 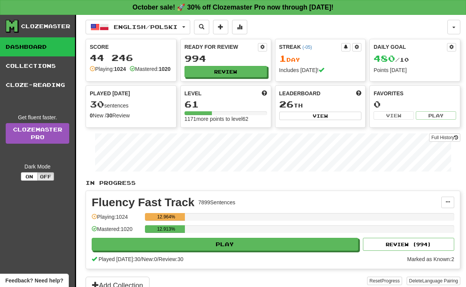 I want to click on button: English/Polski, so click(x=138, y=27).